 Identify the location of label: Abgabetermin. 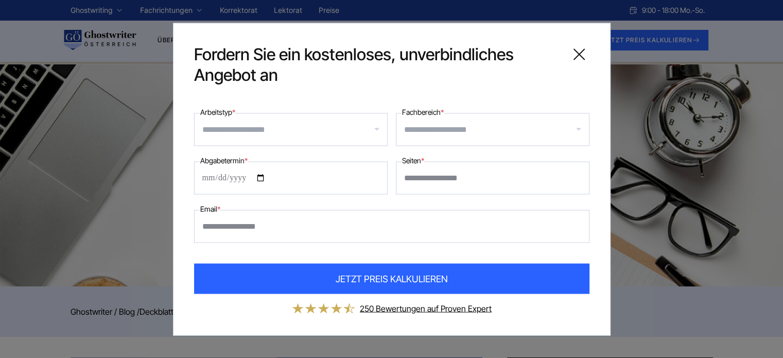
(224, 160).